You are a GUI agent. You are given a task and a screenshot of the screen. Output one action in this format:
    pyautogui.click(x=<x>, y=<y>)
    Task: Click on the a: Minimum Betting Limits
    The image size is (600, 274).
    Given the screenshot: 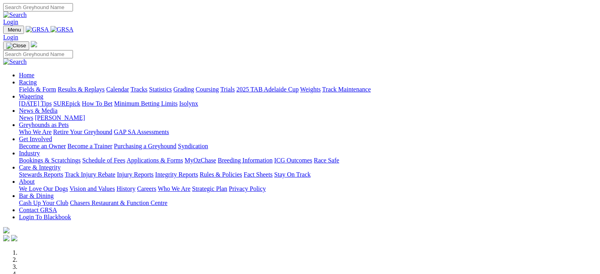 What is the action you would take?
    pyautogui.click(x=146, y=103)
    